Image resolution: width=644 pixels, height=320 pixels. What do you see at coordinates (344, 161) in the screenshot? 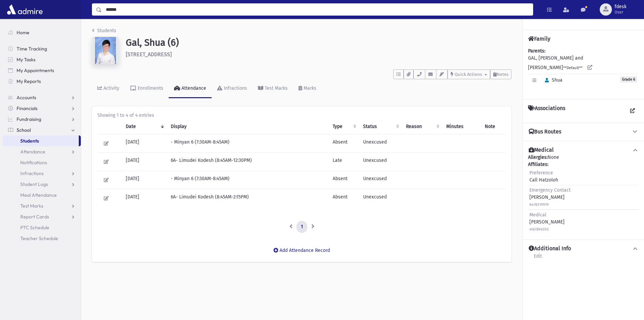
I see `td: Late` at bounding box center [344, 161].